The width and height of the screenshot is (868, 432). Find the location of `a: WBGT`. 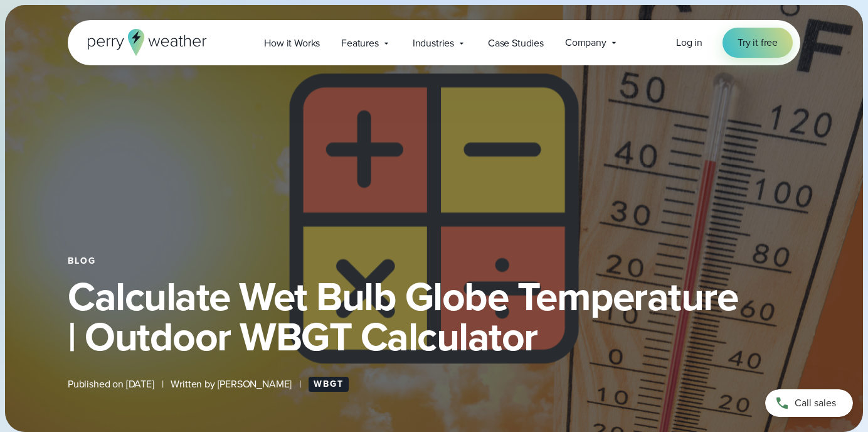

a: WBGT is located at coordinates (329, 384).